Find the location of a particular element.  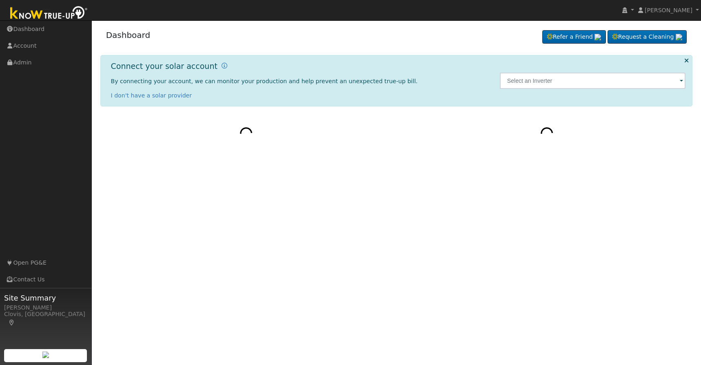

input: Select an Inverter is located at coordinates (593, 81).